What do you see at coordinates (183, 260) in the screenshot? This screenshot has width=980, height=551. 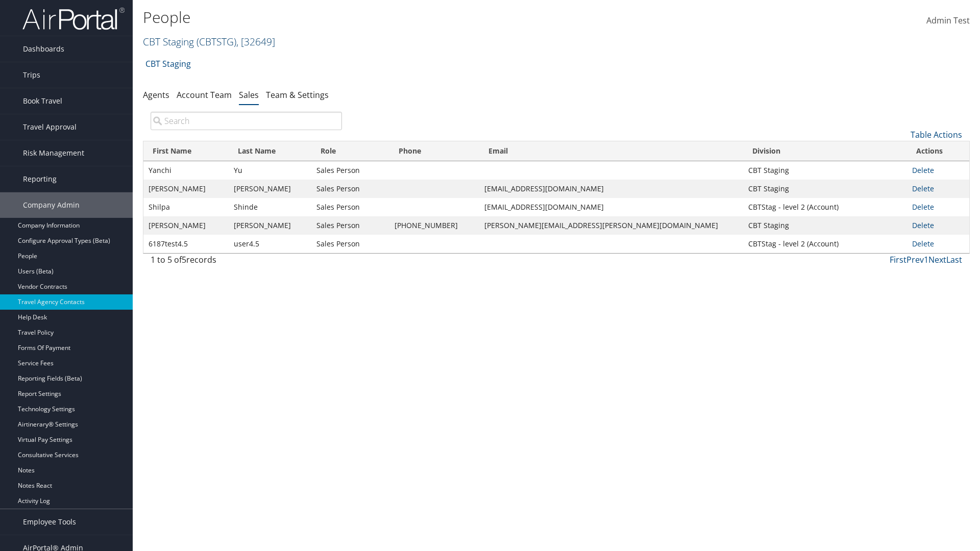 I see `span: 5` at bounding box center [183, 260].